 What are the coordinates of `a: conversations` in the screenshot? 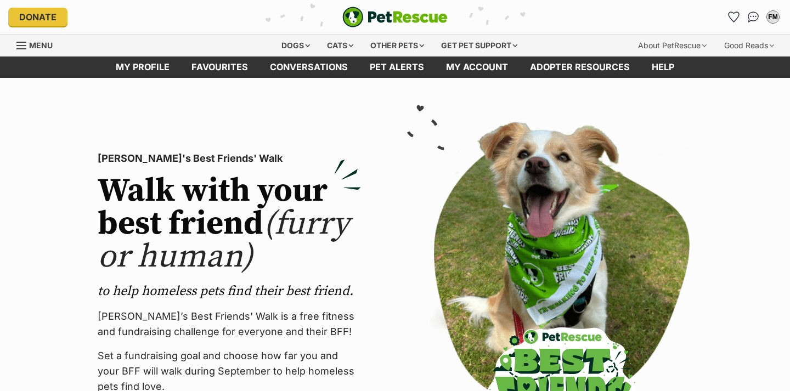 It's located at (309, 67).